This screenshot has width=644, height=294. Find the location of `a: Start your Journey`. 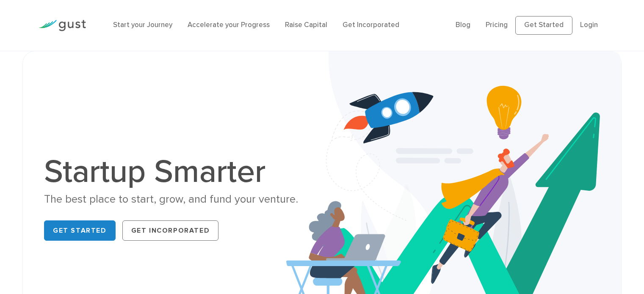

a: Start your Journey is located at coordinates (142, 25).